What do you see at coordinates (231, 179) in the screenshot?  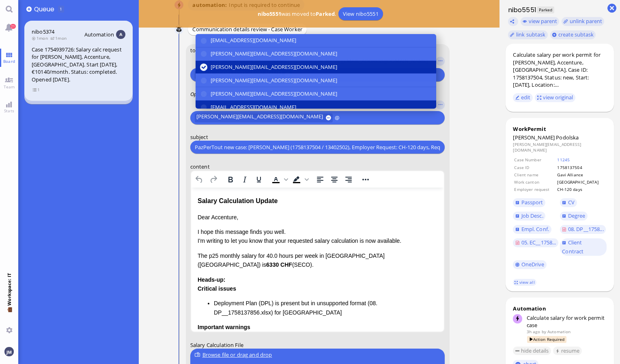 I see `button: Bold` at bounding box center [231, 179].